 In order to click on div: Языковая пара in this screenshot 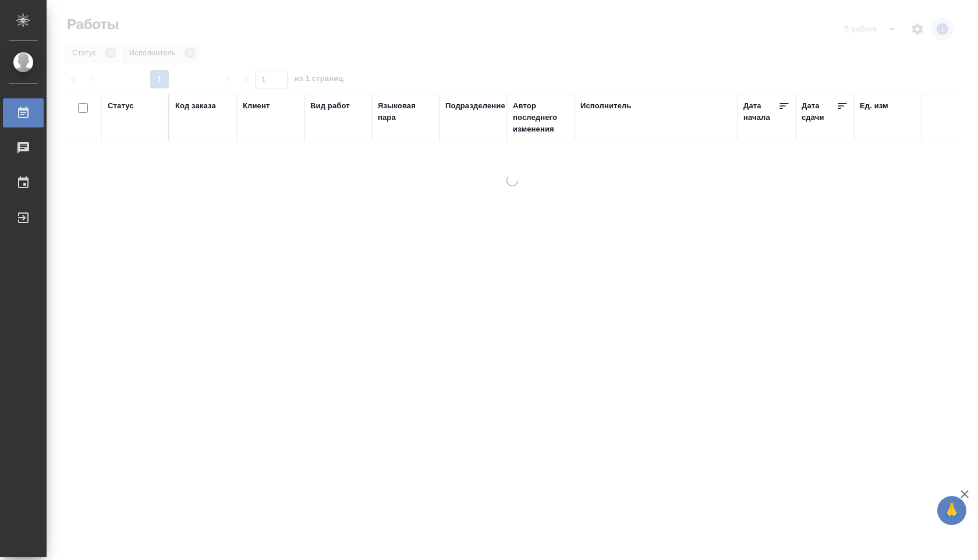, I will do `click(406, 112)`.